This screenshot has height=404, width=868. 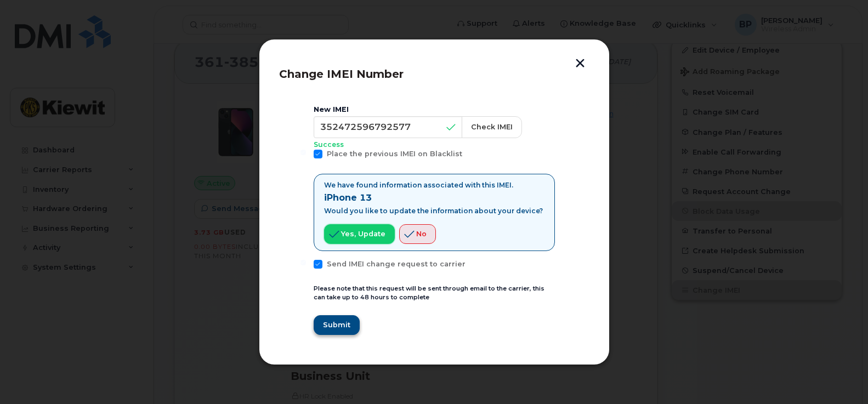 What do you see at coordinates (434, 109) in the screenshot?
I see `div: New IMEI` at bounding box center [434, 109].